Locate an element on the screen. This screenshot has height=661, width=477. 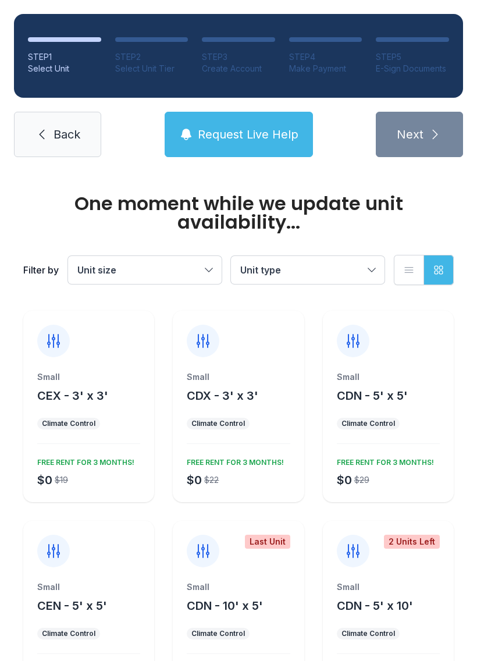
span: CEX - 3' x 3' is located at coordinates (73, 396).